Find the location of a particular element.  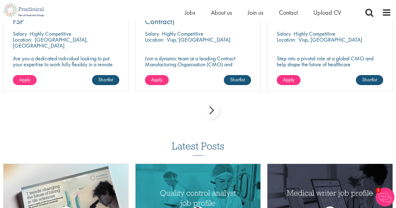

span: Upload CV is located at coordinates (328, 13).